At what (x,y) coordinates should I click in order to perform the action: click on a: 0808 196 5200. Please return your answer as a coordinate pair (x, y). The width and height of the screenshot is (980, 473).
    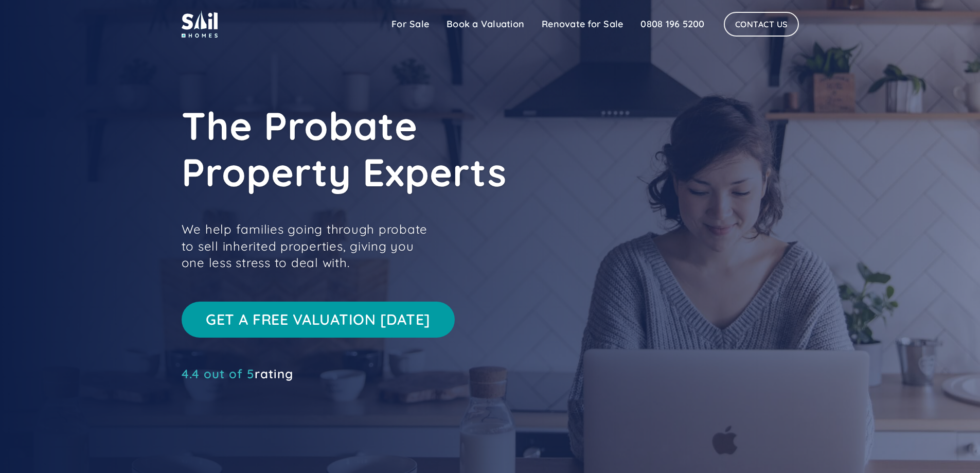
    Looking at the image, I should click on (673, 24).